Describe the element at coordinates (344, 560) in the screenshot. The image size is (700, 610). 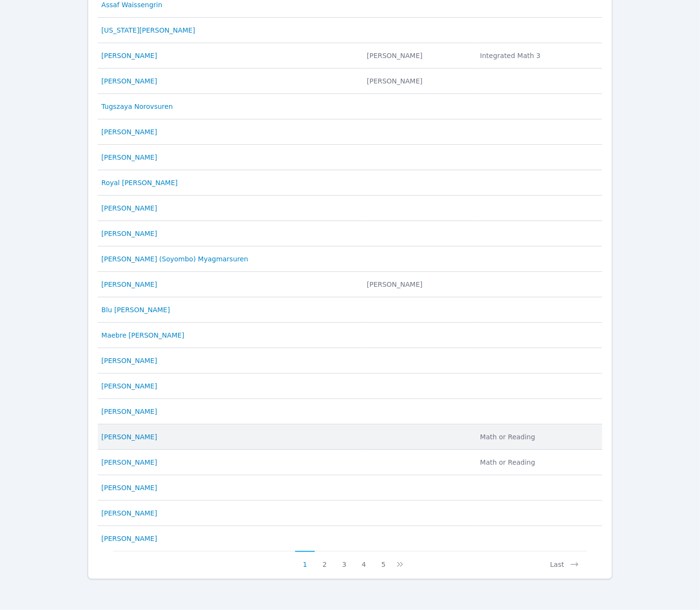
I see `button: 3` at that location.